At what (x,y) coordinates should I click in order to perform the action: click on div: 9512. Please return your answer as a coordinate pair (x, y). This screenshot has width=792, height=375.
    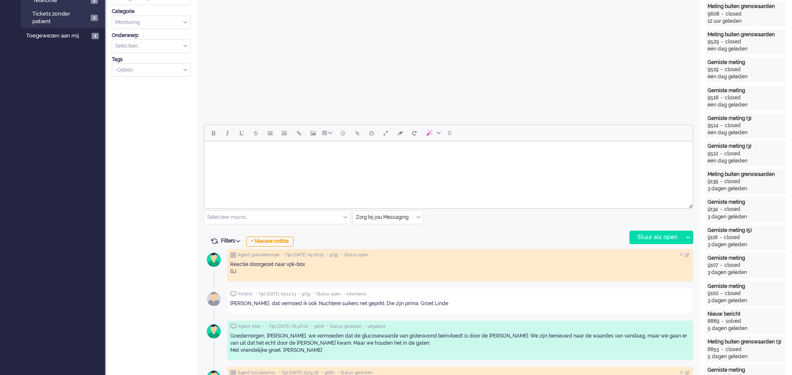
    Looking at the image, I should click on (713, 153).